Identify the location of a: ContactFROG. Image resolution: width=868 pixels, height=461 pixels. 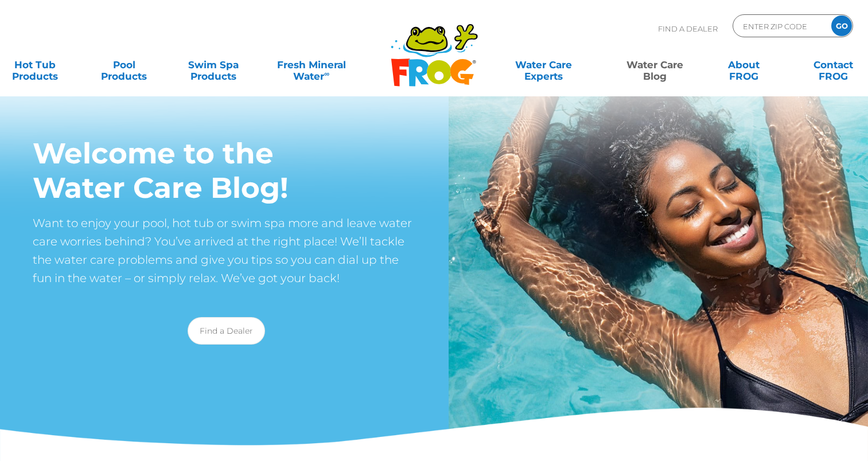
(833, 65).